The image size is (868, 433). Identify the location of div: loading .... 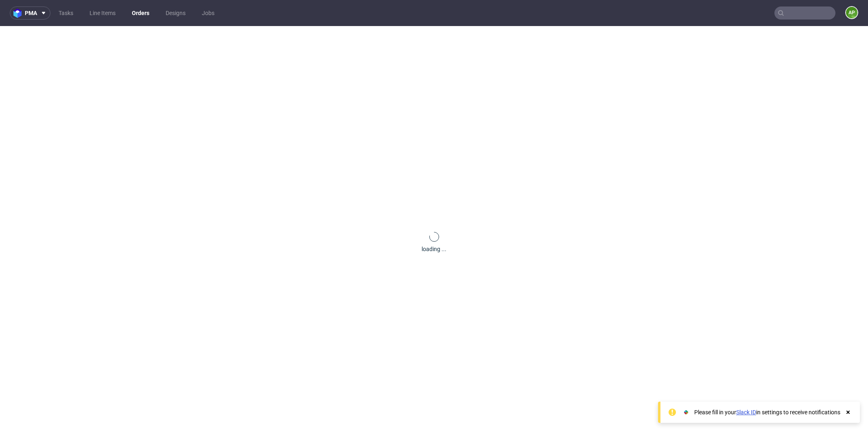
(434, 250).